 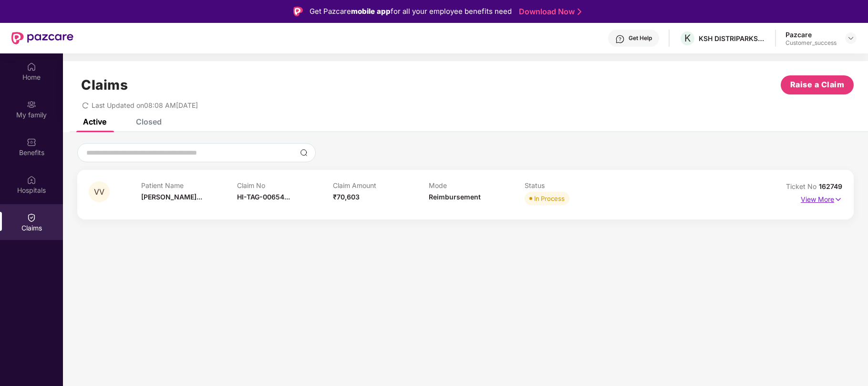 What do you see at coordinates (817, 85) in the screenshot?
I see `button: Raise a Claim` at bounding box center [817, 85].